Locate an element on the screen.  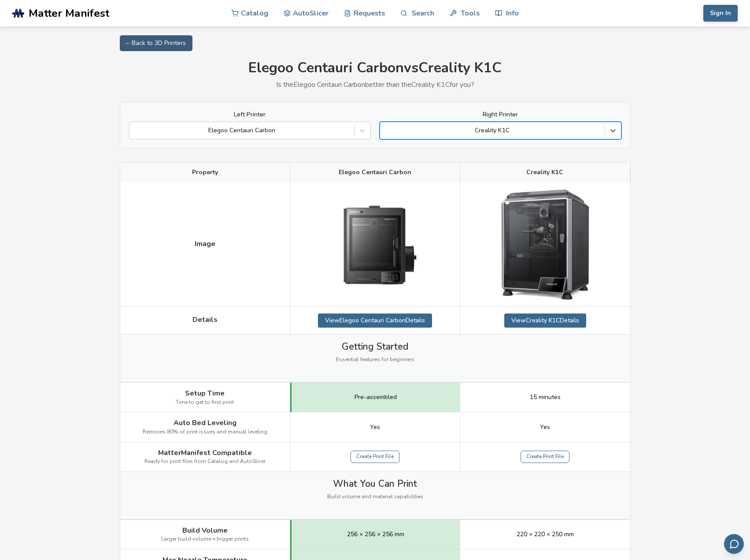
span: Build Volume is located at coordinates (205, 530).